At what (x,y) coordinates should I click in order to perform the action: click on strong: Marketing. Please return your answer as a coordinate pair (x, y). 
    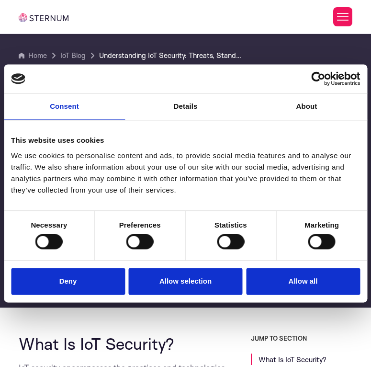
    Looking at the image, I should click on (322, 225).